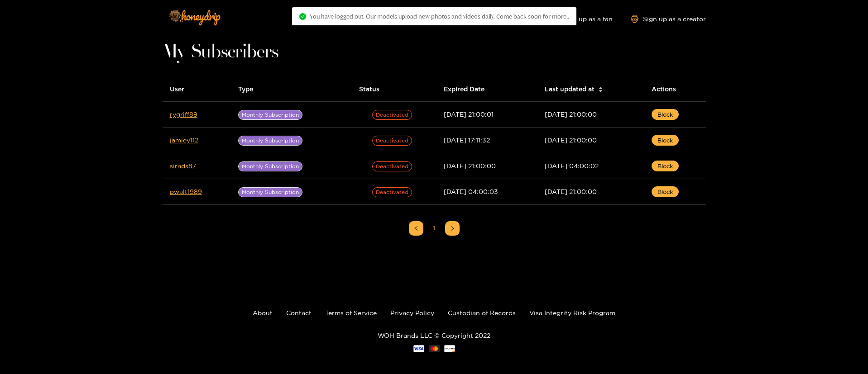 This screenshot has height=374, width=868. Describe the element at coordinates (263, 312) in the screenshot. I see `a: About` at that location.